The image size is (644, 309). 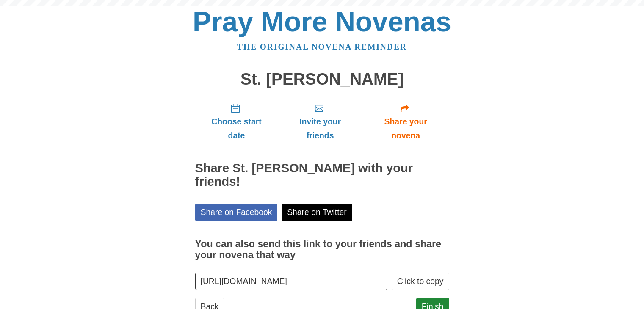 What do you see at coordinates (421, 281) in the screenshot?
I see `button: Click to copy` at bounding box center [421, 281].